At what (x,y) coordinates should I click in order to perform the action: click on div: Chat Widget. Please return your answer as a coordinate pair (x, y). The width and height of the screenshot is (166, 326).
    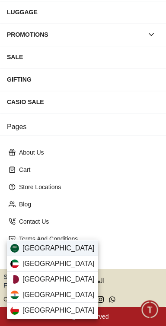
    Looking at the image, I should click on (150, 310).